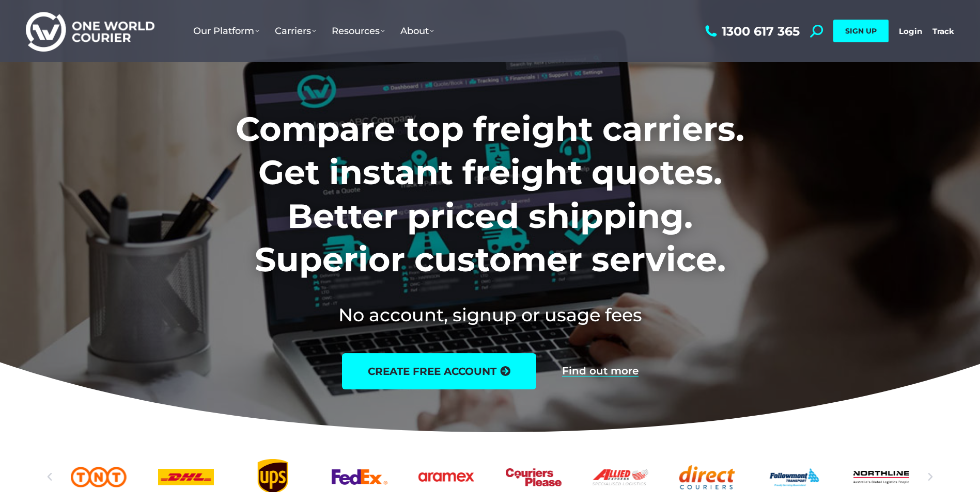 The height and width of the screenshot is (492, 980). What do you see at coordinates (296, 31) in the screenshot?
I see `a: Carriers` at bounding box center [296, 31].